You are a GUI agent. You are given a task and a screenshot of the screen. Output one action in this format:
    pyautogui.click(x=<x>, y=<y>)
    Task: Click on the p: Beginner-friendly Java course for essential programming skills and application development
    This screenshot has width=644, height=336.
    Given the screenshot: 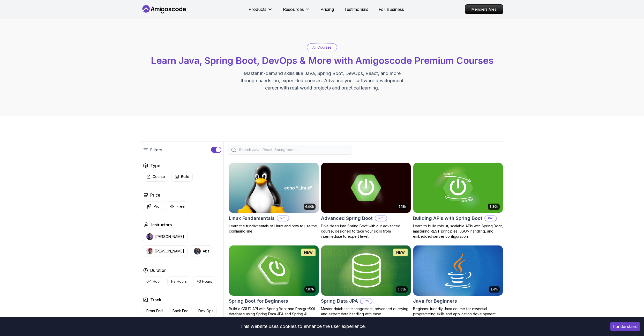 What is the action you would take?
    pyautogui.click(x=458, y=312)
    